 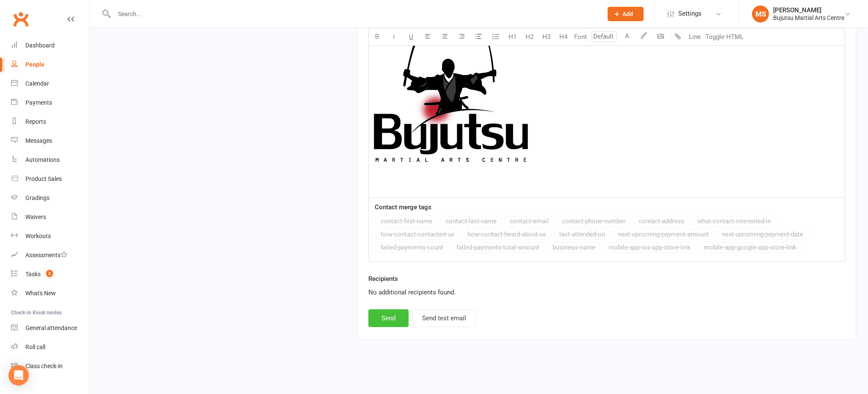 I want to click on a: Messages, so click(x=50, y=141).